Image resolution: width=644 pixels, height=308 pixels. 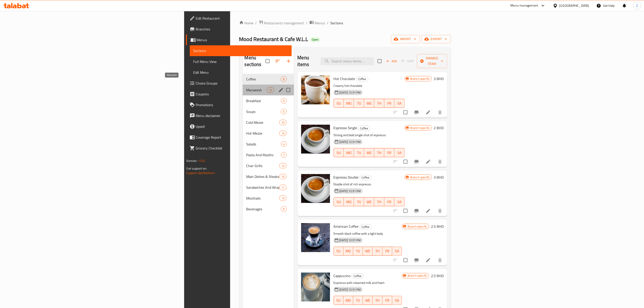 I want to click on div: Mocktails, so click(x=263, y=198).